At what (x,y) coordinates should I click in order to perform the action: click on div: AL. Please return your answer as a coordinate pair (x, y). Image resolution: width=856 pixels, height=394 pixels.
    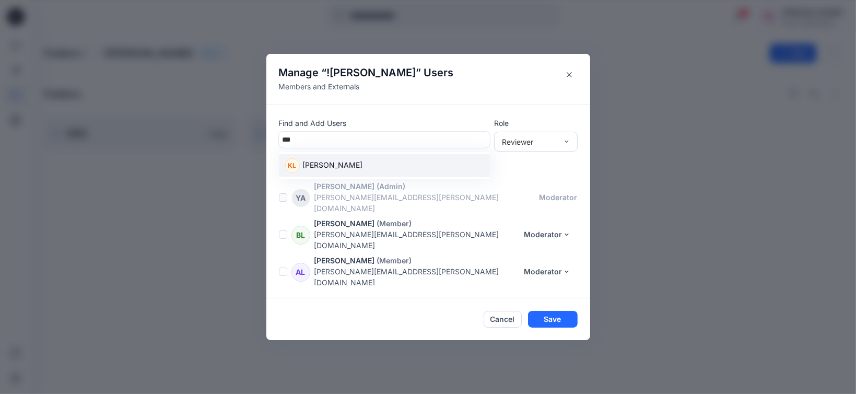
    Looking at the image, I should click on (301, 272).